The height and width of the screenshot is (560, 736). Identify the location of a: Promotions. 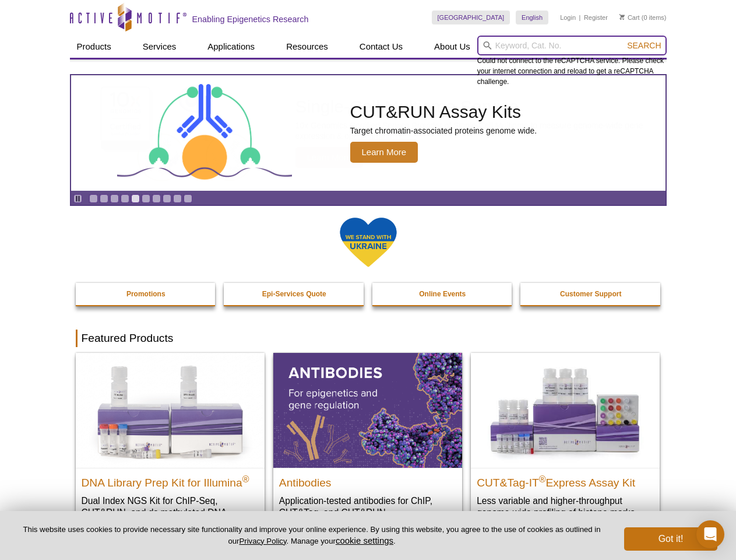
(146, 294).